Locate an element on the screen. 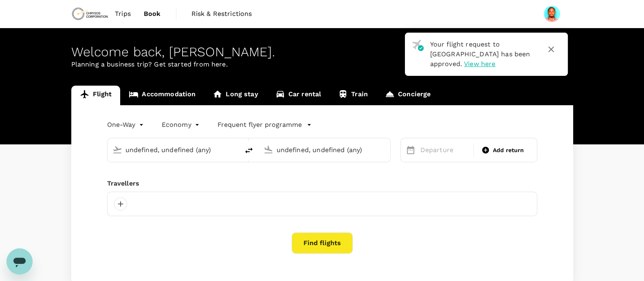  input: Going to is located at coordinates (325, 150).